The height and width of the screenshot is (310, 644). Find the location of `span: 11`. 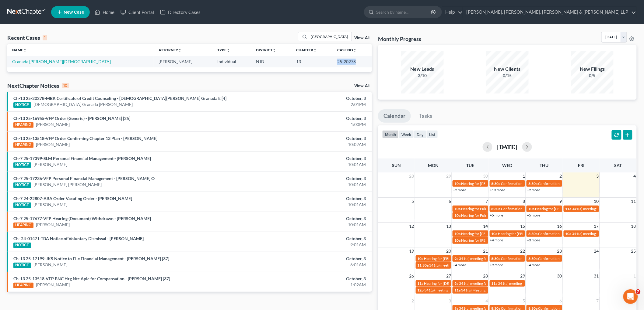

span: 11 is located at coordinates (634, 201).